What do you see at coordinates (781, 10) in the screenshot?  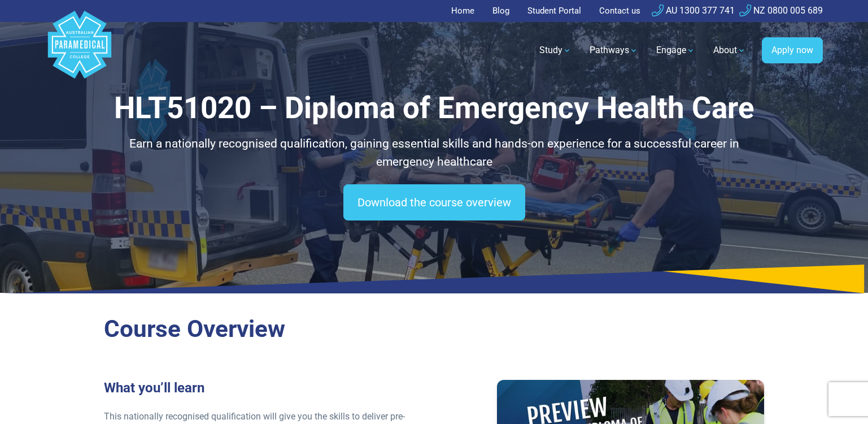 I see `a: NZ 0800 005 689` at bounding box center [781, 10].